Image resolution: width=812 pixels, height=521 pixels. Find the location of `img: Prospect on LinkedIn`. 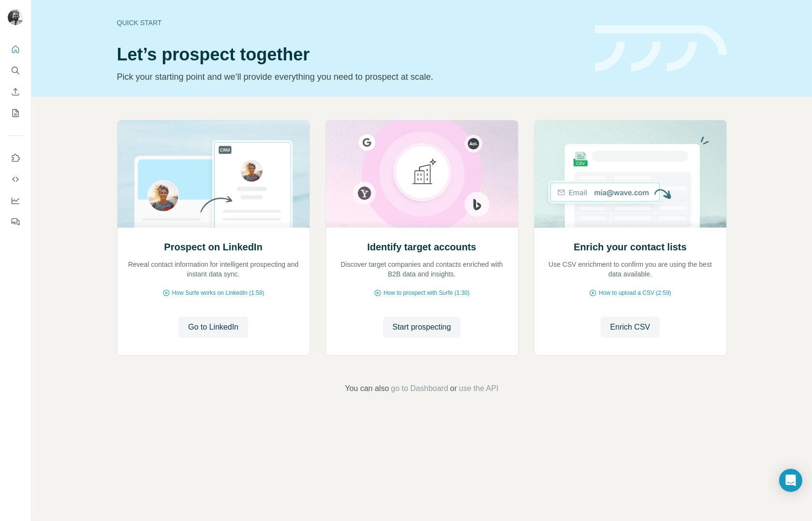

img: Prospect on LinkedIn is located at coordinates (213, 174).